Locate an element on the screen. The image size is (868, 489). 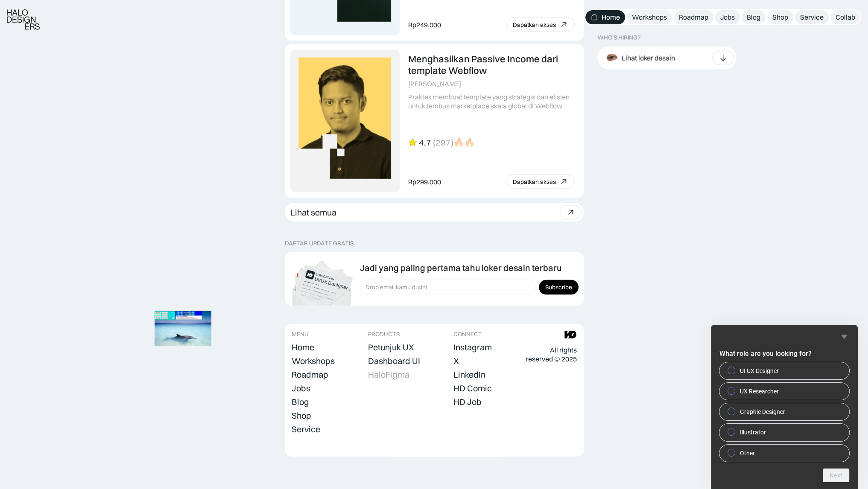
input: Drop email kamu di sini is located at coordinates (447, 287).